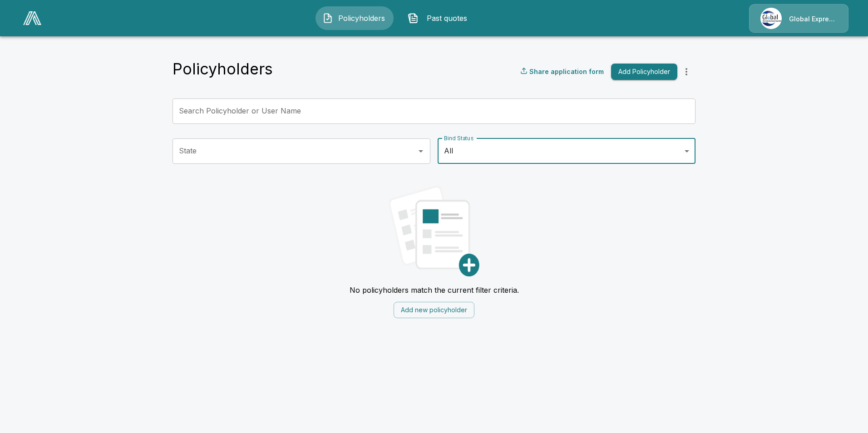 This screenshot has width=868, height=433. What do you see at coordinates (222, 69) in the screenshot?
I see `h4: Policyholders` at bounding box center [222, 69].